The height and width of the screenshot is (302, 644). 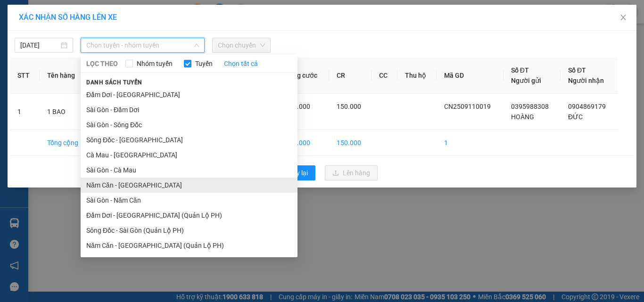 What do you see at coordinates (241, 63) in the screenshot?
I see `a: Chọn tất cả` at bounding box center [241, 63].